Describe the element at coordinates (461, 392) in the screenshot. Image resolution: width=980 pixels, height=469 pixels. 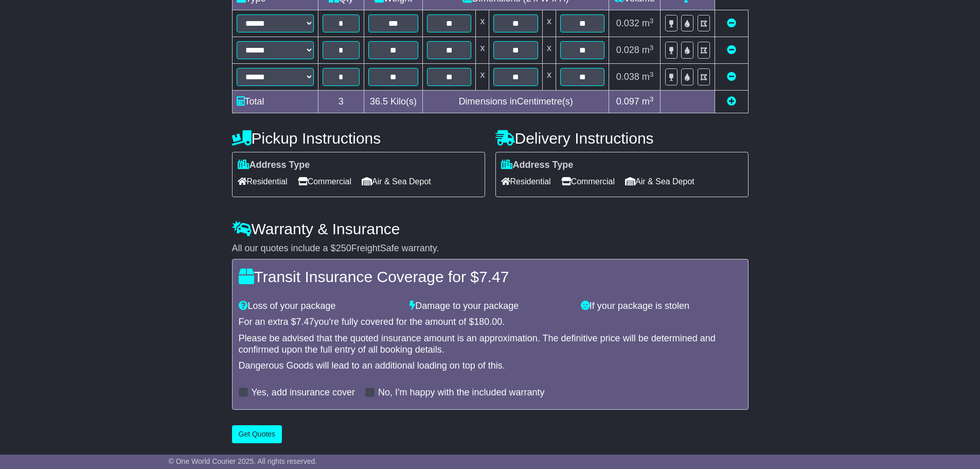
I see `label: No, I'm happy with the included warranty` at that location.